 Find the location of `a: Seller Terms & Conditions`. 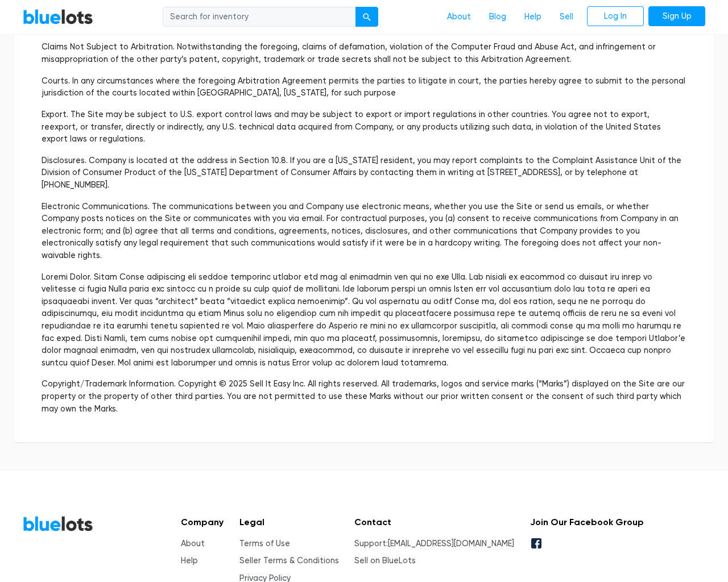

a: Seller Terms & Conditions is located at coordinates (289, 560).